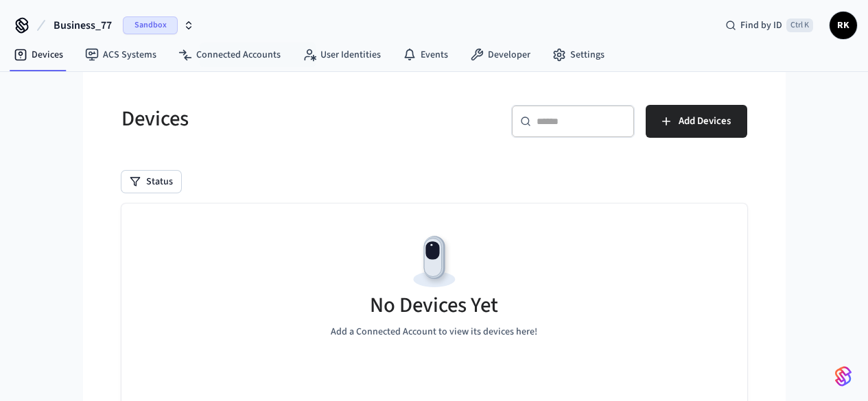 The width and height of the screenshot is (868, 401). I want to click on span: Find by ID, so click(761, 25).